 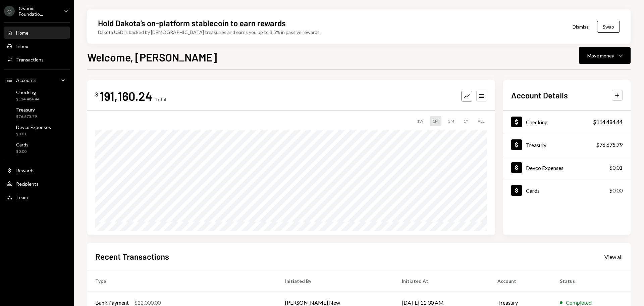 I want to click on div: Total, so click(x=160, y=99).